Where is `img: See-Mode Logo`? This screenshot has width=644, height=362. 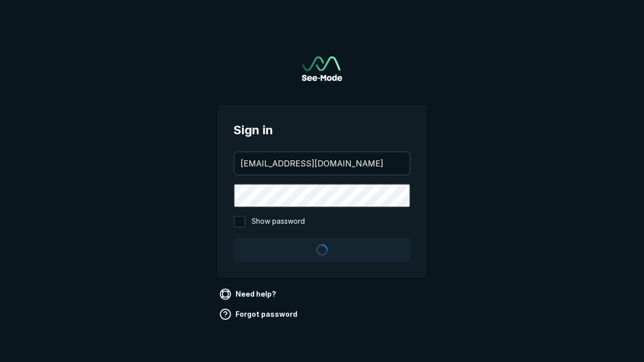 img: See-Mode Logo is located at coordinates (322, 69).